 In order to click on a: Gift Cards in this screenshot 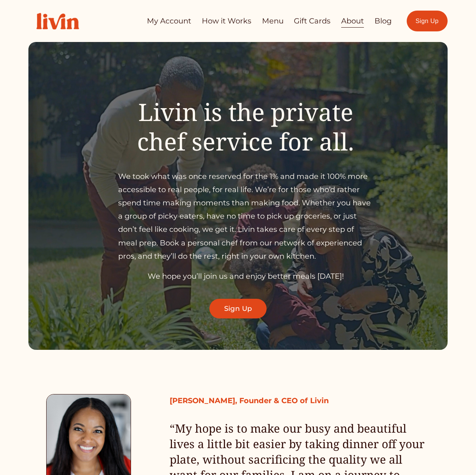, I will do `click(312, 21)`.